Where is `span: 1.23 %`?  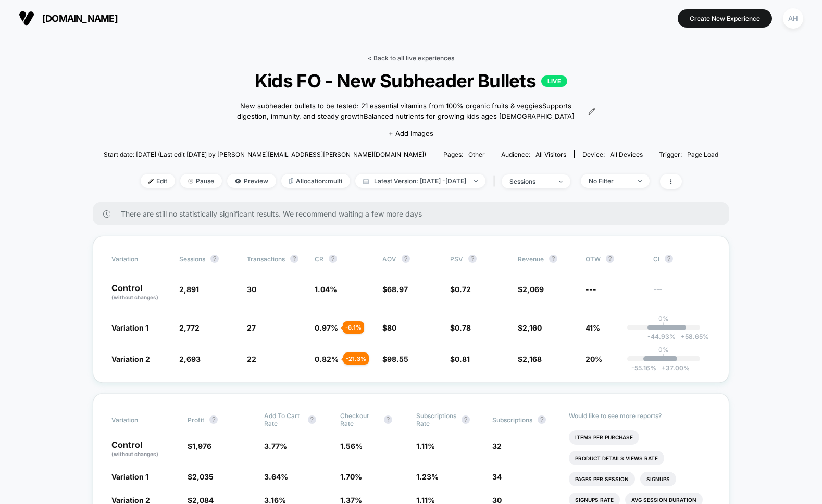
span: 1.23 % is located at coordinates (428, 477).